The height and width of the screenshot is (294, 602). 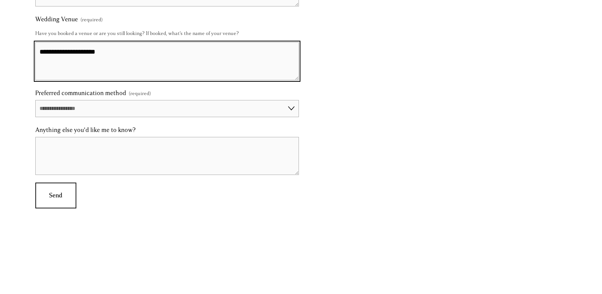 What do you see at coordinates (56, 195) in the screenshot?
I see `button: SendSend` at bounding box center [56, 195].